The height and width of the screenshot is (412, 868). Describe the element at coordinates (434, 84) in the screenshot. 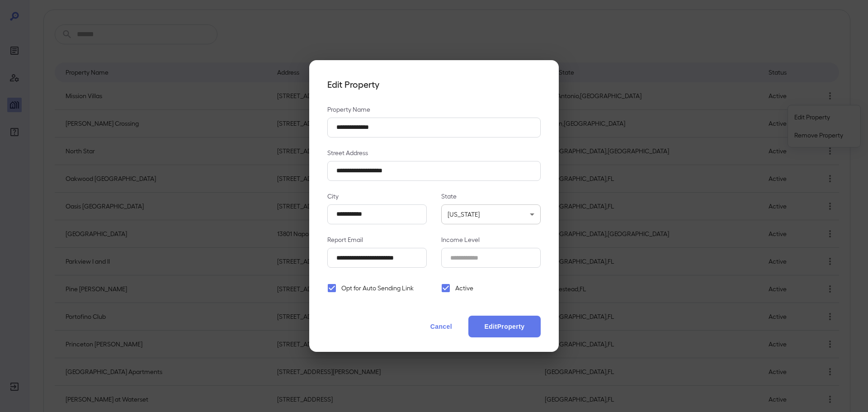

I see `h4: Edit Property` at that location.